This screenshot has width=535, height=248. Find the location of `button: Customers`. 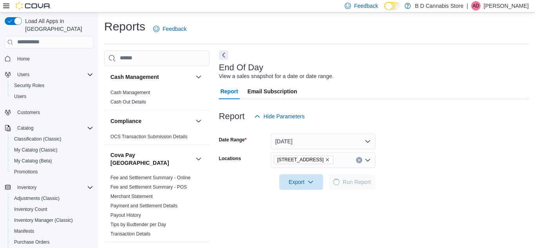

button: Customers is located at coordinates (49, 112).